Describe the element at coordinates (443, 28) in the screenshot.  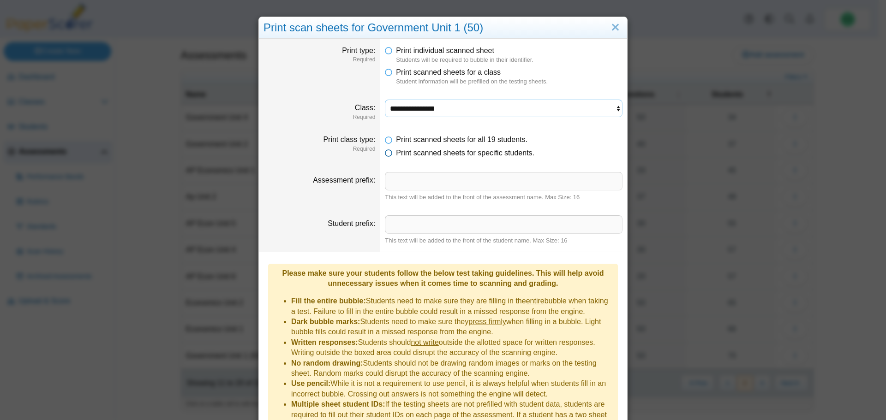
I see `div: Print scan sheets for Government Unit 1 (50)` at that location.